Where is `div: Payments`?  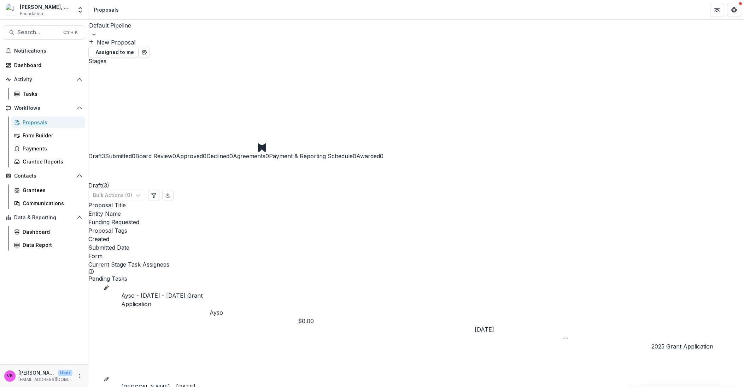 div: Payments is located at coordinates (51, 148).